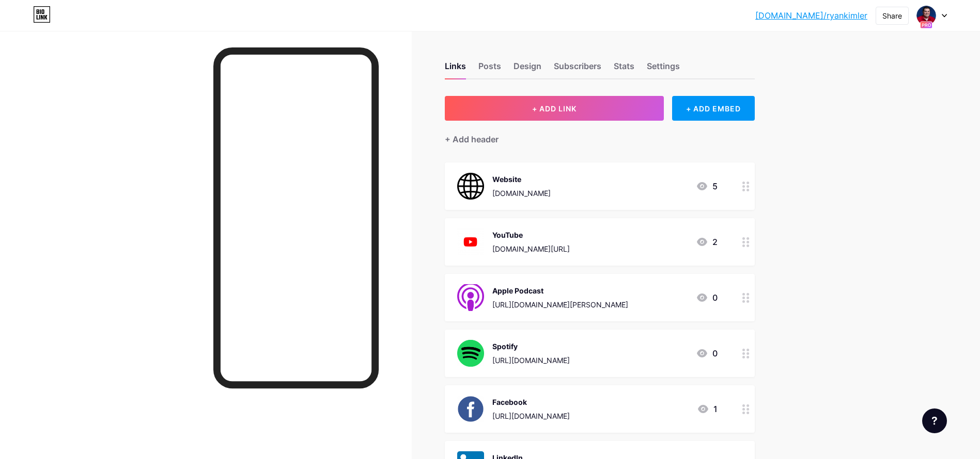 This screenshot has height=459, width=980. What do you see at coordinates (470, 354) in the screenshot?
I see `img: Spotify` at bounding box center [470, 354].